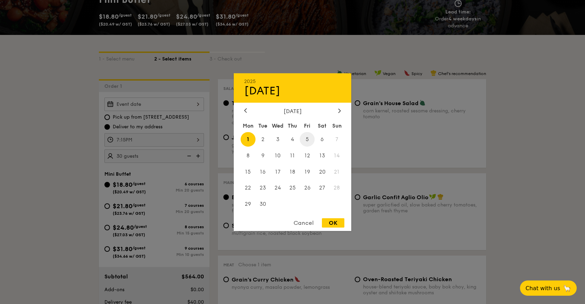  I want to click on span: 6, so click(322, 139).